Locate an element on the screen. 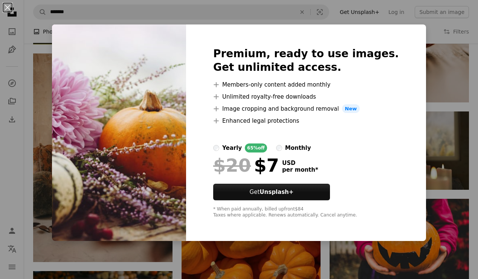 The image size is (478, 279). li: Unlimited royalty-free downloads is located at coordinates (306, 97).